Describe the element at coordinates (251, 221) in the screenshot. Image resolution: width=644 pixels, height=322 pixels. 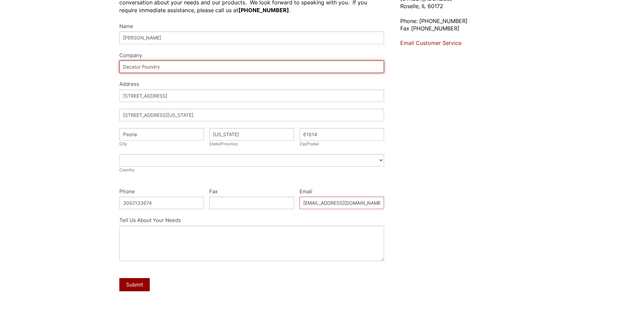
I see `label: Tell Us About Your Needs` at that location.